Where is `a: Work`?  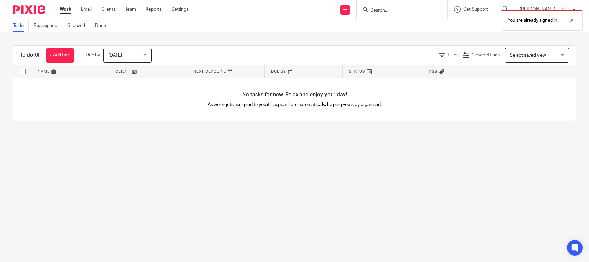 a: Work is located at coordinates (65, 9).